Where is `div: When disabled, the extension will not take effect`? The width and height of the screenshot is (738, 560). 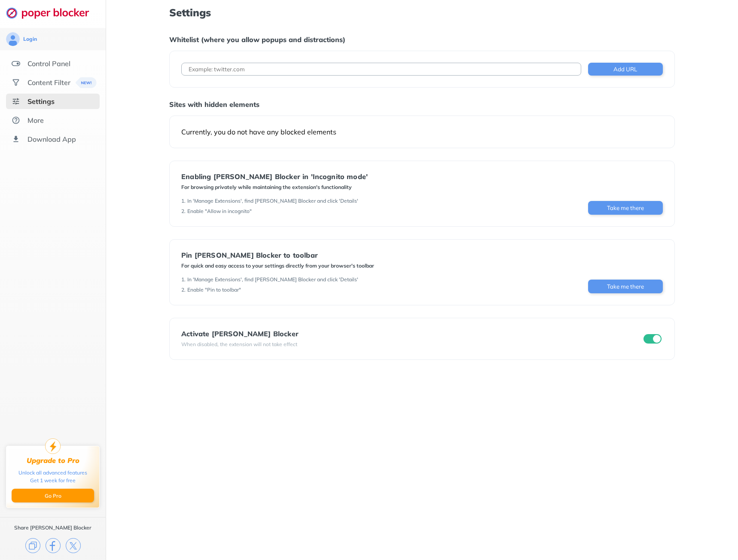 div: When disabled, the extension will not take effect is located at coordinates (240, 345).